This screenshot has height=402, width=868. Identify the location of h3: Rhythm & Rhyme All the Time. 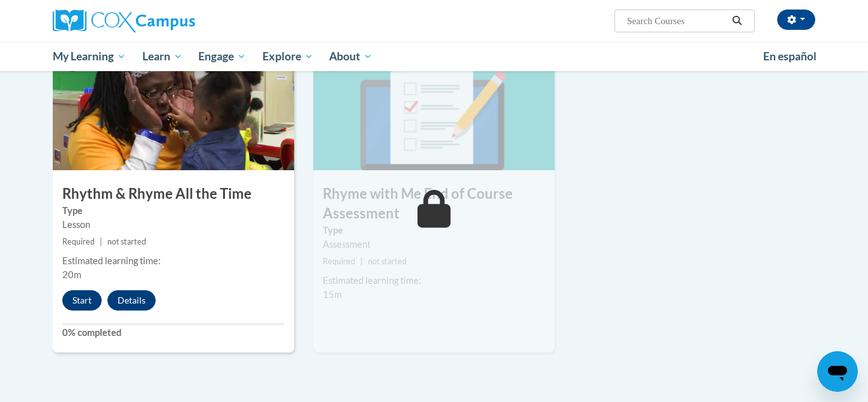
(173, 194).